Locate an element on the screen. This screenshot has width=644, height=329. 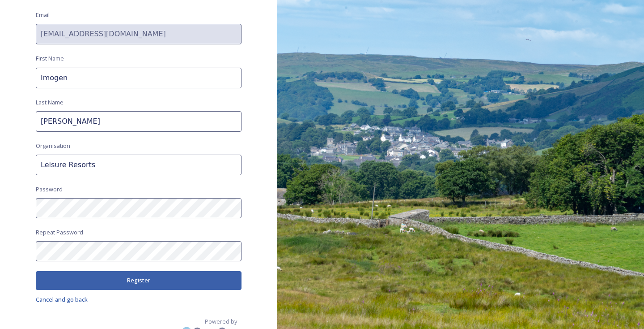
span: Repeat Password is located at coordinates (59, 232).